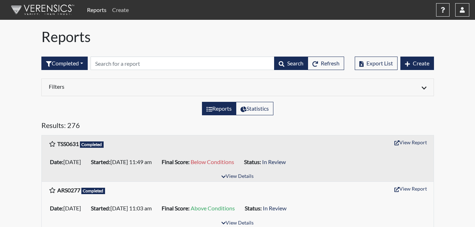 The width and height of the screenshot is (475, 227). What do you see at coordinates (183, 63) in the screenshot?
I see `input: Search by Registration ID, Interview Number, or Investigation Name.` at bounding box center [183, 63].